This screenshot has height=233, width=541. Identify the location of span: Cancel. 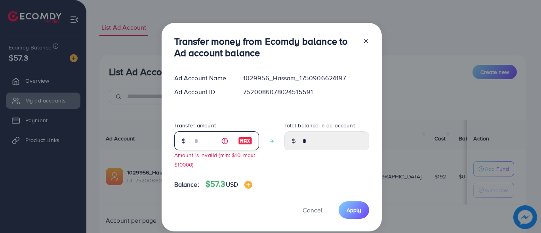
(313, 210).